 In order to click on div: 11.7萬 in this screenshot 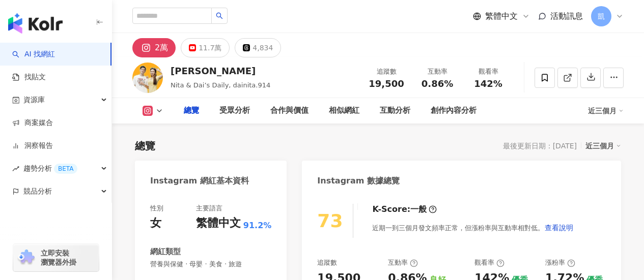, I will do `click(210, 47)`.